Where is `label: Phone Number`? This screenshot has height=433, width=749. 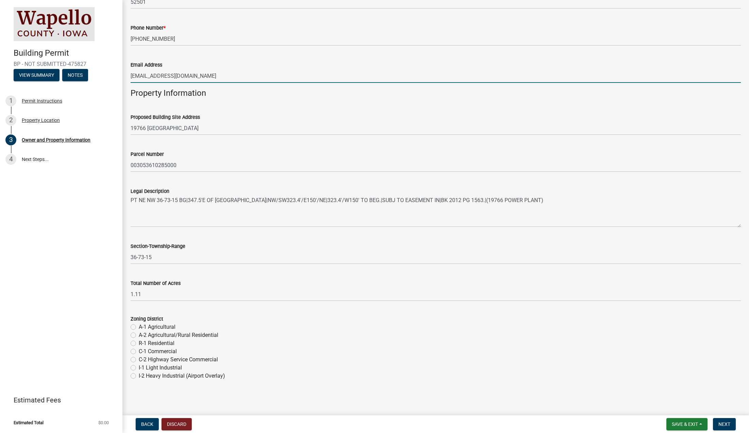
label: Phone Number is located at coordinates (148, 28).